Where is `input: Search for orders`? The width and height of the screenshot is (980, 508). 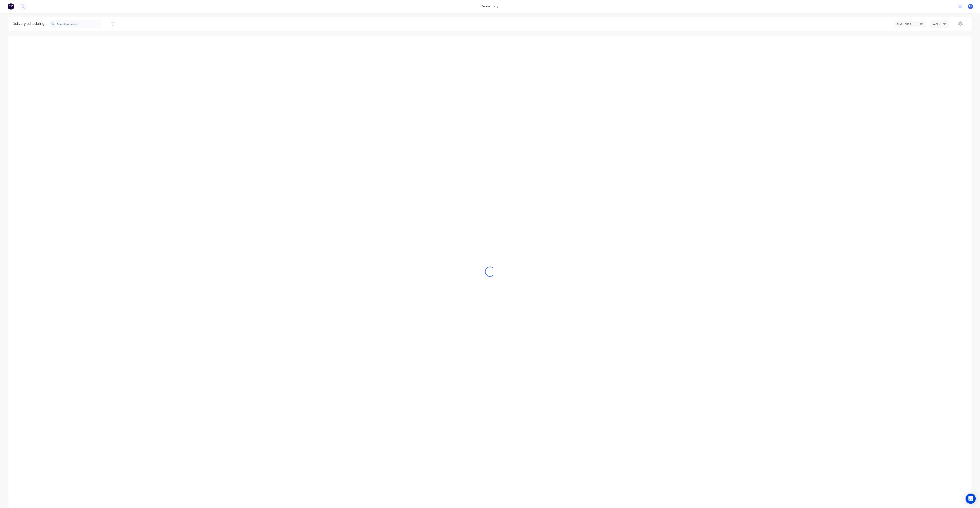 input: Search for orders is located at coordinates (80, 24).